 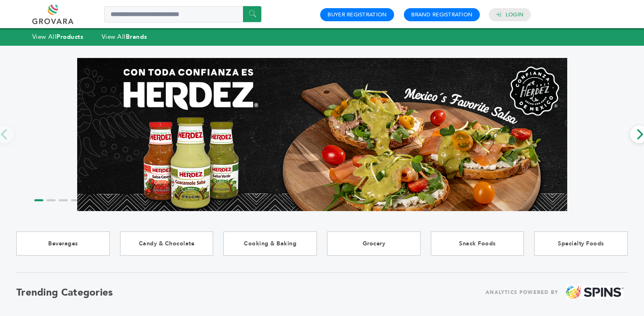 What do you see at coordinates (594, 292) in the screenshot?
I see `img: spins.png` at bounding box center [594, 292].